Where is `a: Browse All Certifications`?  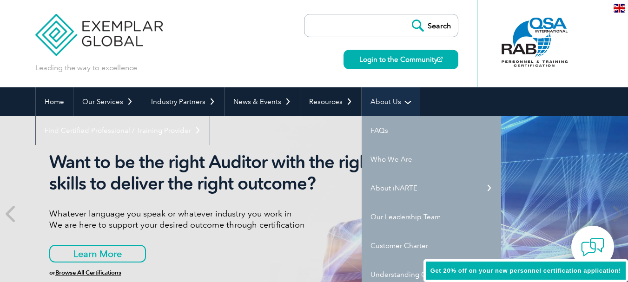
a: Browse All Certifications is located at coordinates (88, 273).